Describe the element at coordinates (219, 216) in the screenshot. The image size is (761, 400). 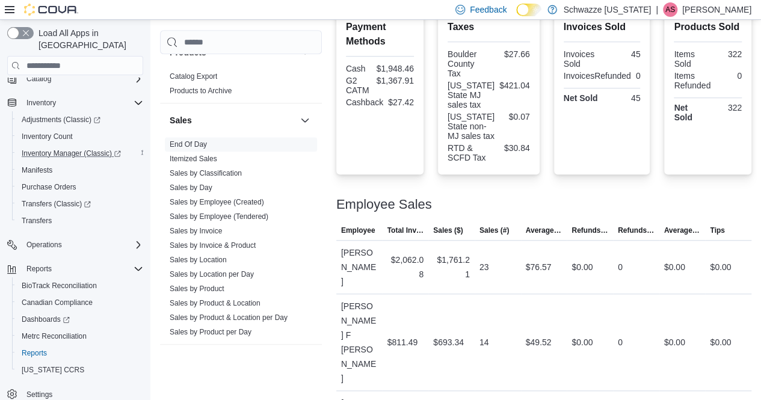
I see `a: Sales by Employee (Tendered)` at that location.